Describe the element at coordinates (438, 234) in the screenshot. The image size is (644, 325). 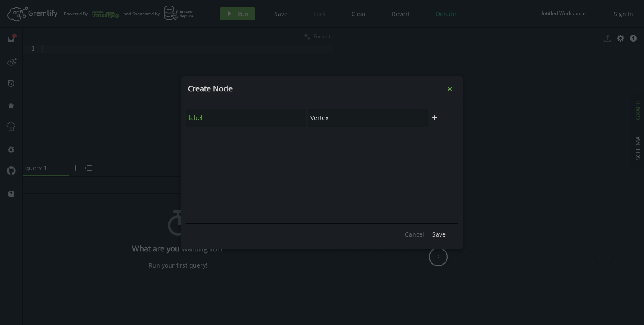
I see `button: Save` at that location.